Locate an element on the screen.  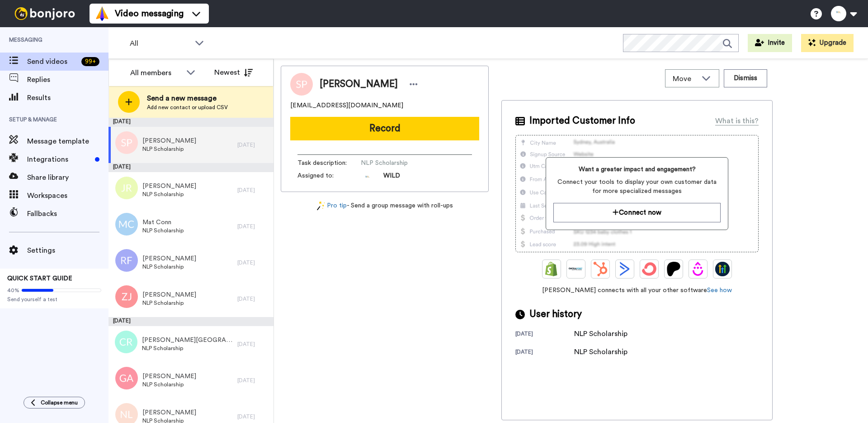
img: rf.png is located at coordinates (127, 261).